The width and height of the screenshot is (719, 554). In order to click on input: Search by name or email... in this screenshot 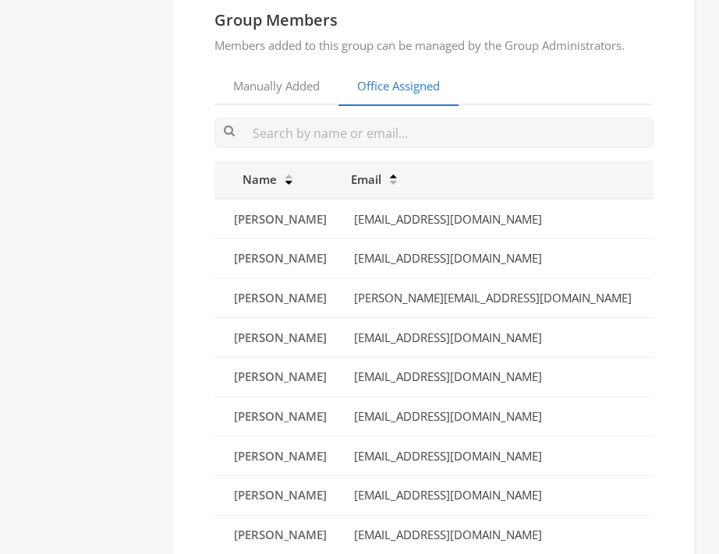, I will do `click(434, 133)`.